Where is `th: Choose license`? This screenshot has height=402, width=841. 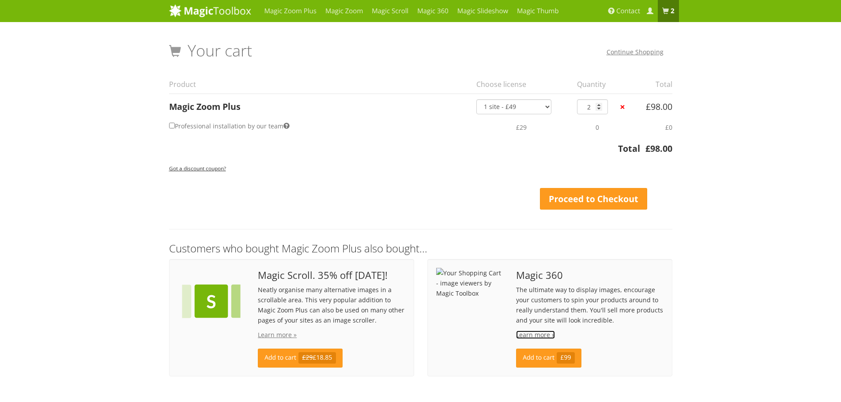 th: Choose license is located at coordinates (522, 84).